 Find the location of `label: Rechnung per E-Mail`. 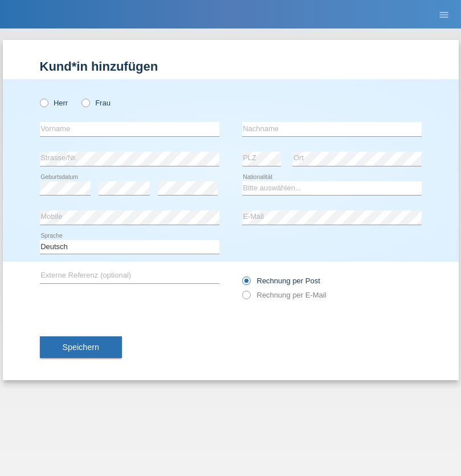

label: Rechnung per E-Mail is located at coordinates (284, 294).